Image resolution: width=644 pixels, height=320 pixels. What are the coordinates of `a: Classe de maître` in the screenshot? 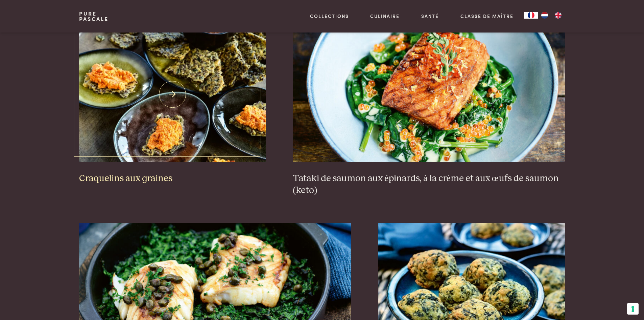 It's located at (487, 16).